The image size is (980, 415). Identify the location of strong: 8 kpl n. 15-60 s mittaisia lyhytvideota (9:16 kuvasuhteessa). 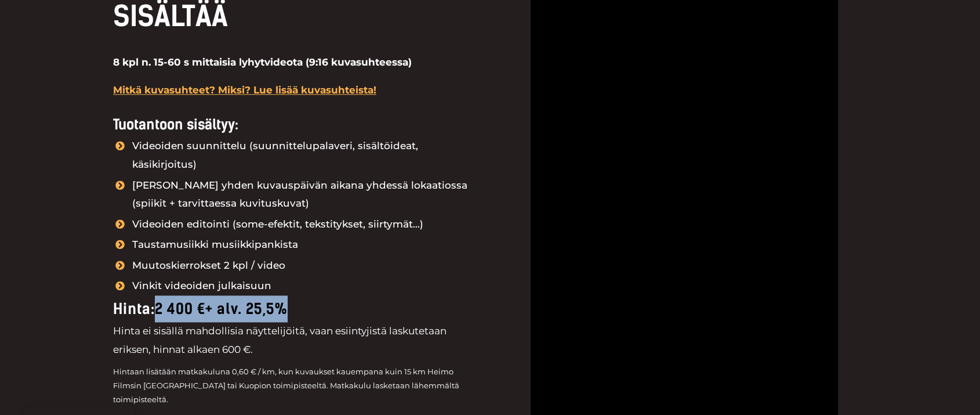
(262, 62).